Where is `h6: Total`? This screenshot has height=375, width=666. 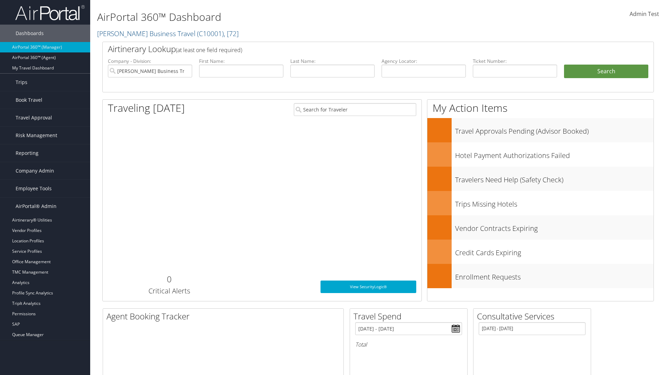 h6: Total is located at coordinates (409, 344).